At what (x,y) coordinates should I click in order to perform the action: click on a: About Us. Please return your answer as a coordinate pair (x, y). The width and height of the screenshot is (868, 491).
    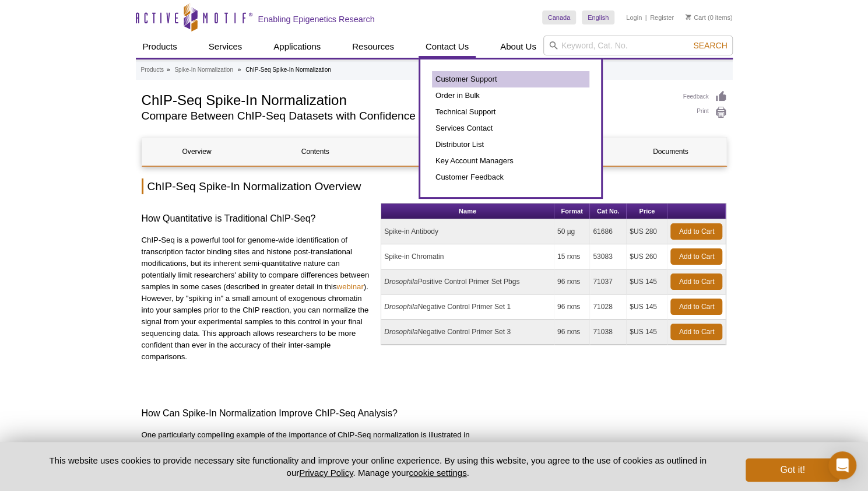
    Looking at the image, I should click on (519, 47).